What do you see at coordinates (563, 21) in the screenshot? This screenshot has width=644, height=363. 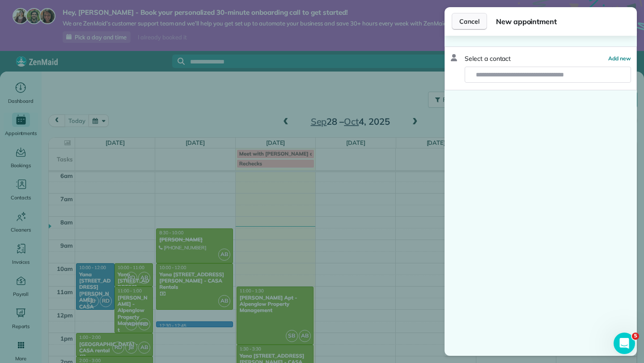 I see `span: New appointment` at bounding box center [563, 21].